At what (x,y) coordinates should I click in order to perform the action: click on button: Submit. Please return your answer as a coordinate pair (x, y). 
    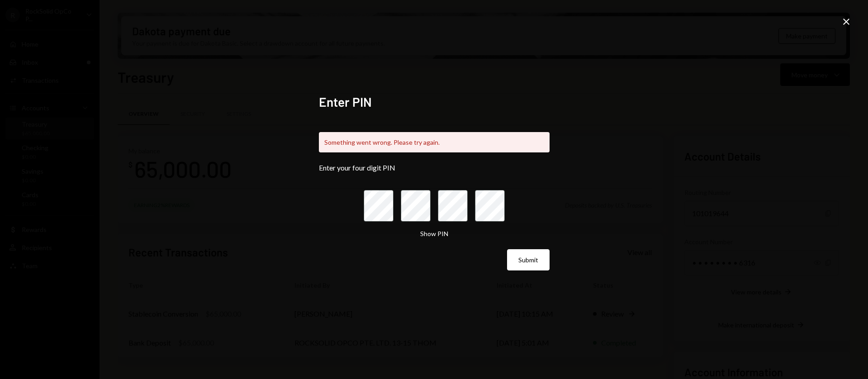
    Looking at the image, I should click on (528, 259).